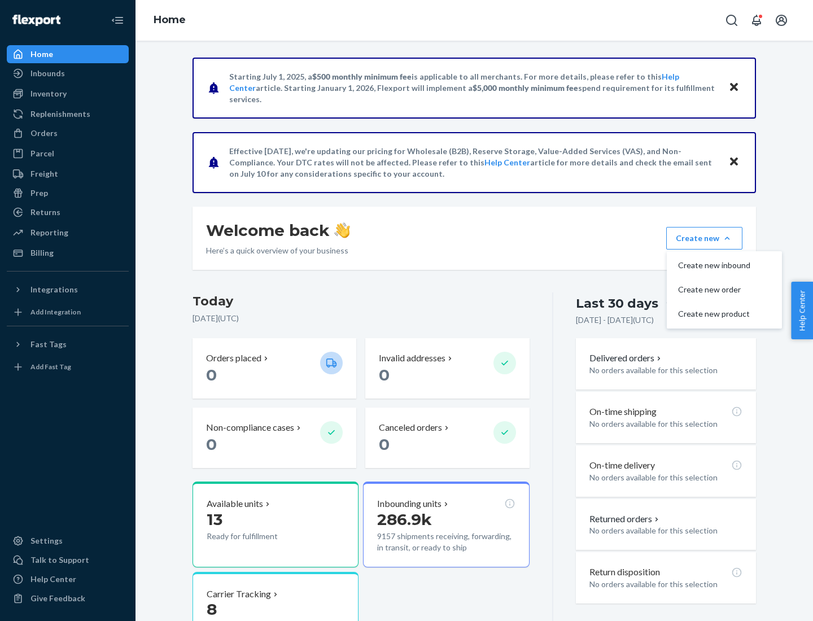 This screenshot has width=813, height=621. What do you see at coordinates (68, 233) in the screenshot?
I see `a: Reporting` at bounding box center [68, 233].